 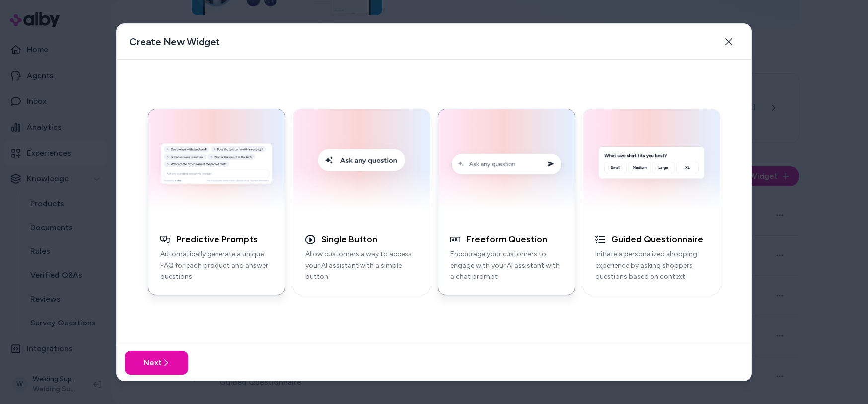 What do you see at coordinates (349, 239) in the screenshot?
I see `h3: Single Button` at bounding box center [349, 239].